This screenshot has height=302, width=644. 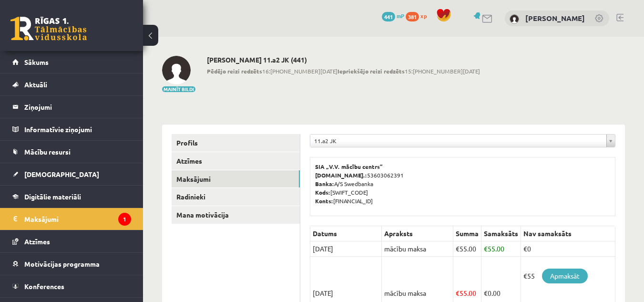 What do you see at coordinates (36, 84) in the screenshot?
I see `span: Aktuāli` at bounding box center [36, 84].